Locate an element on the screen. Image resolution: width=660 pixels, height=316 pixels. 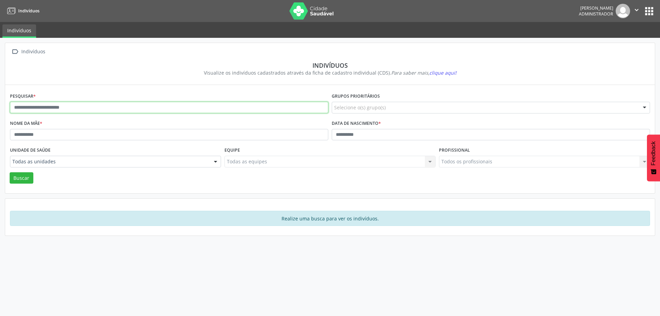
button: Buscar is located at coordinates (21, 178).